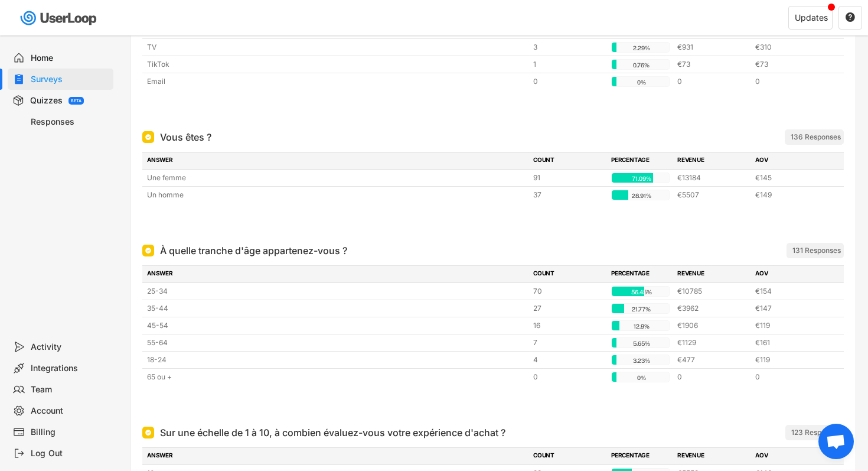  What do you see at coordinates (336, 326) in the screenshot?
I see `div: 45-54` at bounding box center [336, 326].